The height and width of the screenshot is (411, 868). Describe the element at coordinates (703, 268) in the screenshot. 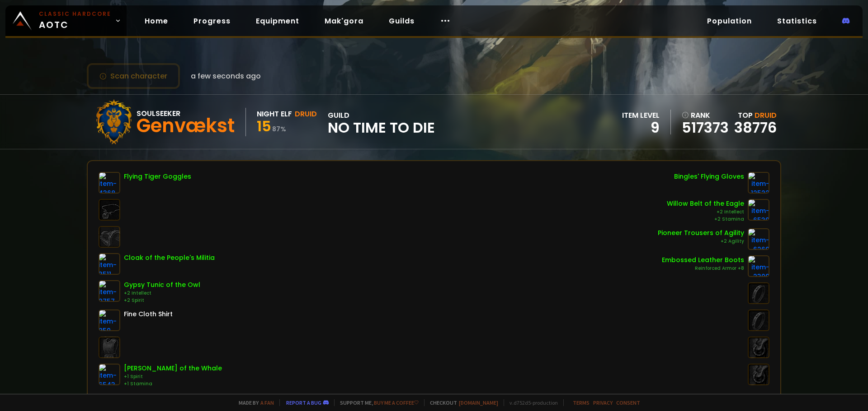

I see `div: Reinforced Armor +8` at that location.